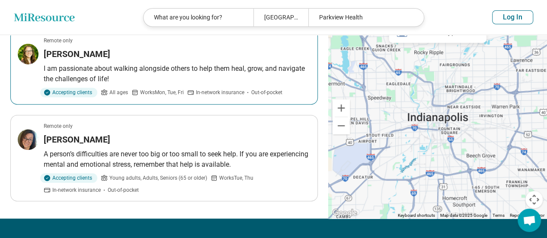  Describe the element at coordinates (363, 17) in the screenshot. I see `div: Parkview Health` at that location.